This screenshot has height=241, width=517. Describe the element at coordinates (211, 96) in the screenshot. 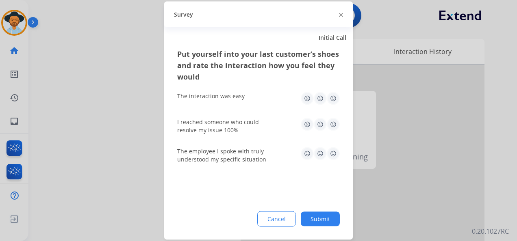

I see `div: The interaction was easy` at that location.